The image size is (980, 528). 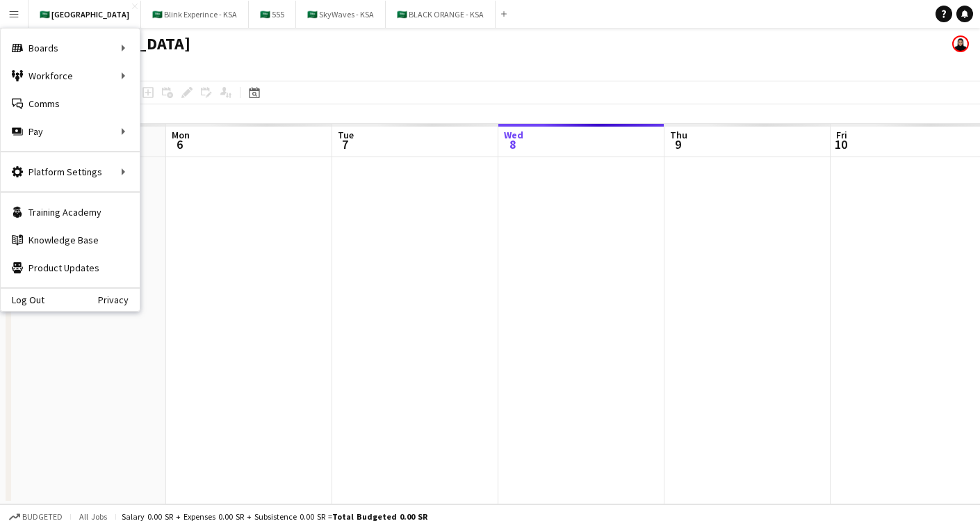 What do you see at coordinates (35, 517) in the screenshot?
I see `button: Budgeted` at bounding box center [35, 517].